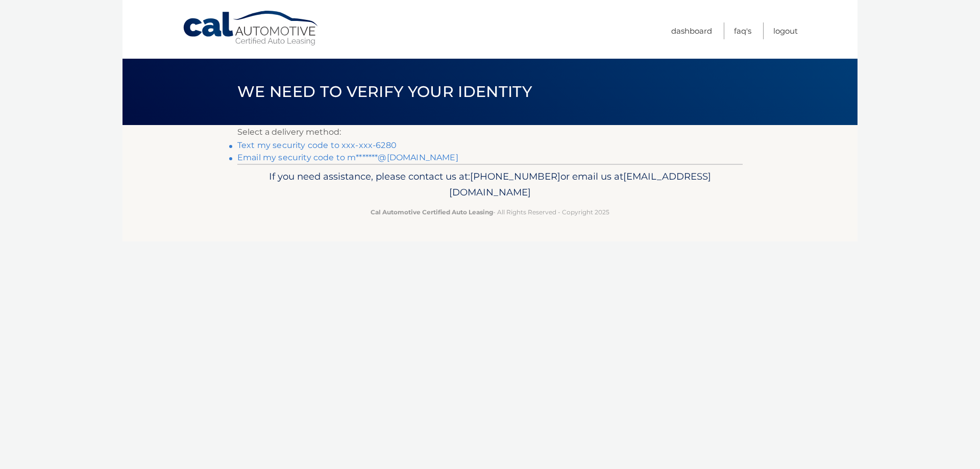  Describe the element at coordinates (742, 30) in the screenshot. I see `a: FAQ's` at that location.